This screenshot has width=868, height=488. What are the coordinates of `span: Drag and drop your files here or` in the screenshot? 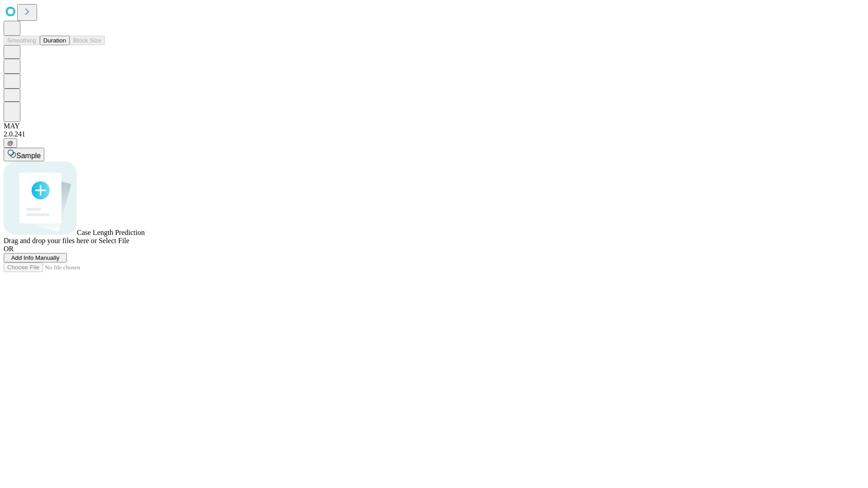 It's located at (50, 240).